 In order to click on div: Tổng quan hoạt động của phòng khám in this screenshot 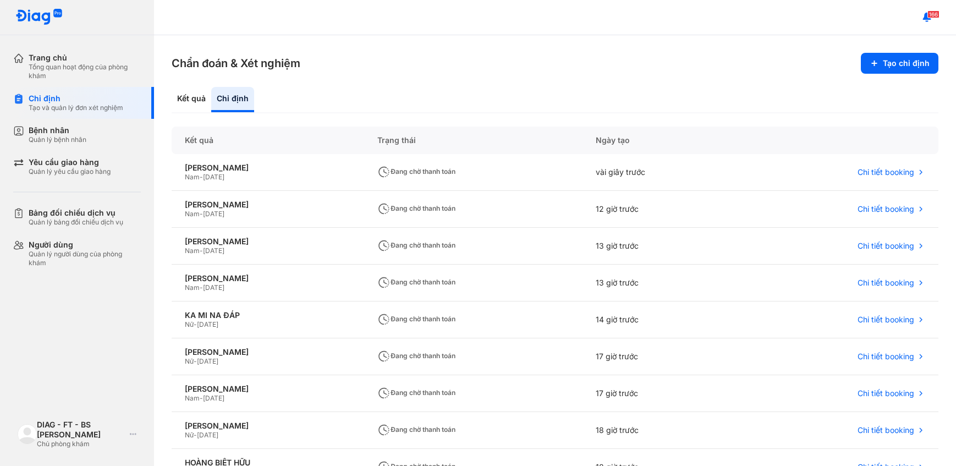, I will do `click(85, 72)`.